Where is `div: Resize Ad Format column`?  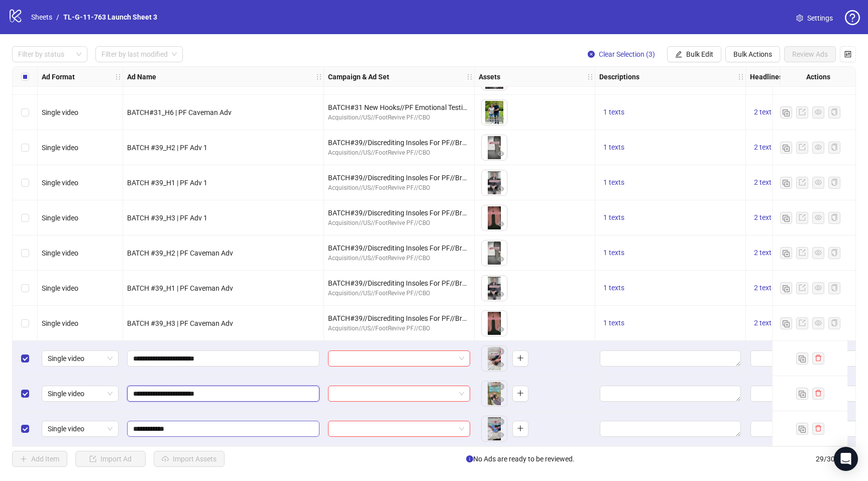 div: Resize Ad Format column is located at coordinates (121, 77).